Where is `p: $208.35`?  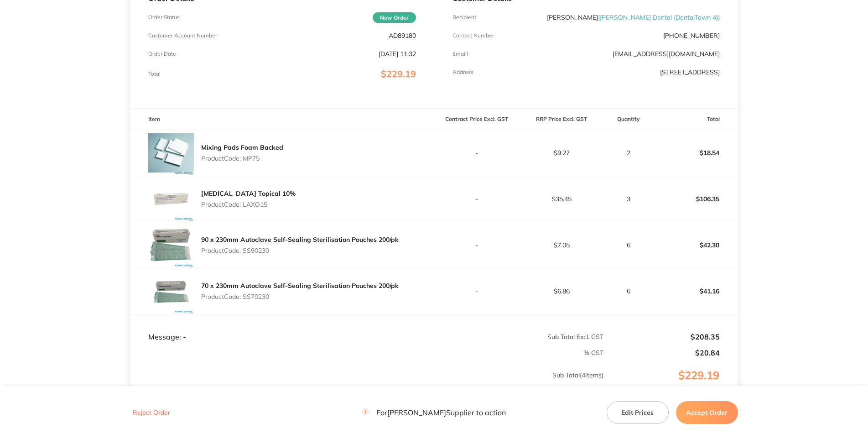
p: $208.35 is located at coordinates (662, 337).